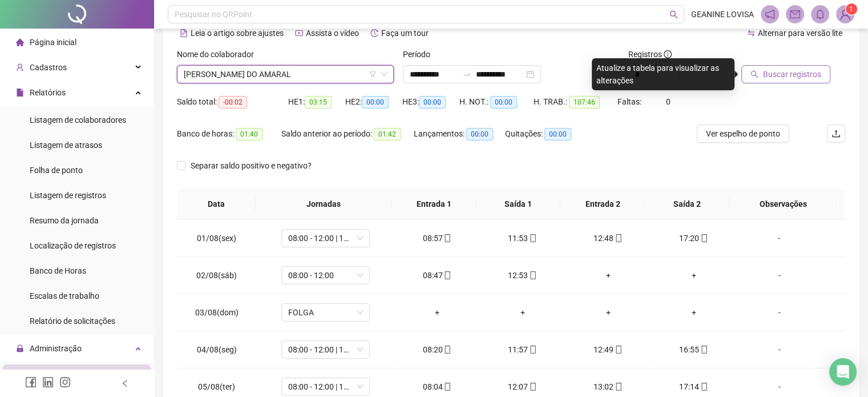  I want to click on span: Alternar para versão lite, so click(800, 33).